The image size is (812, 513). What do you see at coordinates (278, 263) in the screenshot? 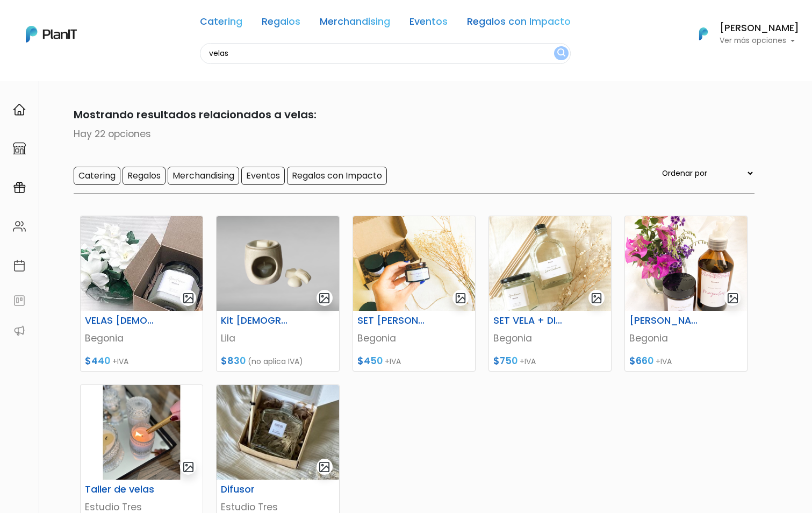
I see `img: thumb_WhatsApp_Image_2023-11-07_at_10.41-PhotoRoom__1_.png` at bounding box center [278, 263].